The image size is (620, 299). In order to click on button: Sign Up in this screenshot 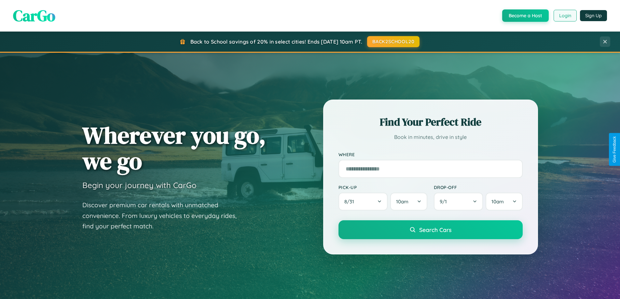, I will do `click(593, 16)`.